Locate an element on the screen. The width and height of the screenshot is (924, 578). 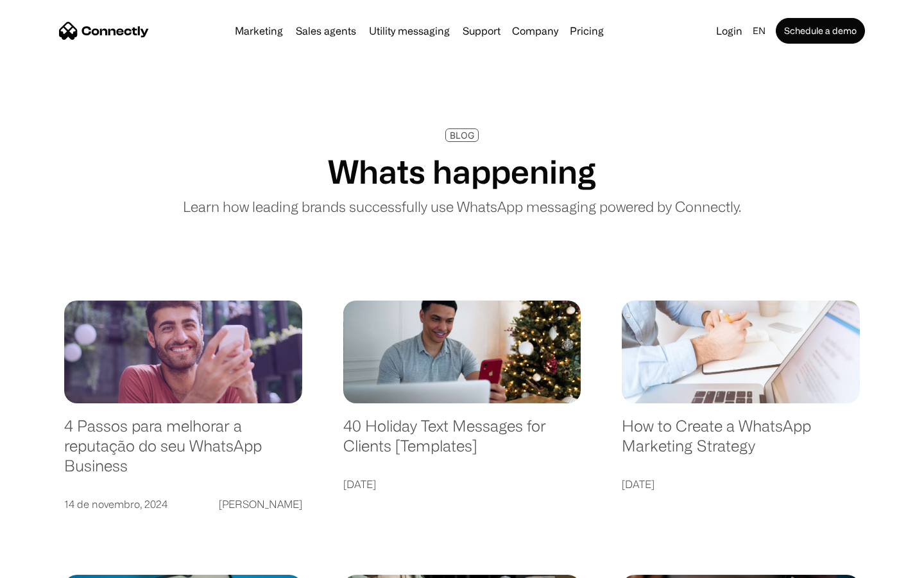
a: Marketing is located at coordinates (258, 31).